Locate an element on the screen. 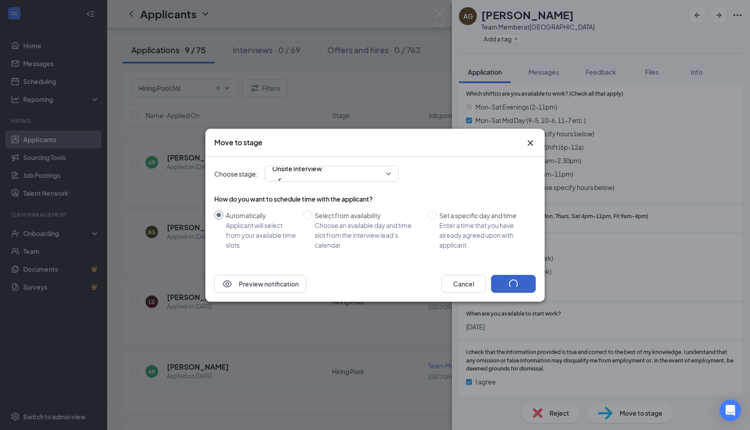 Image resolution: width=750 pixels, height=430 pixels. div: Set a specific day and time is located at coordinates (484, 215).